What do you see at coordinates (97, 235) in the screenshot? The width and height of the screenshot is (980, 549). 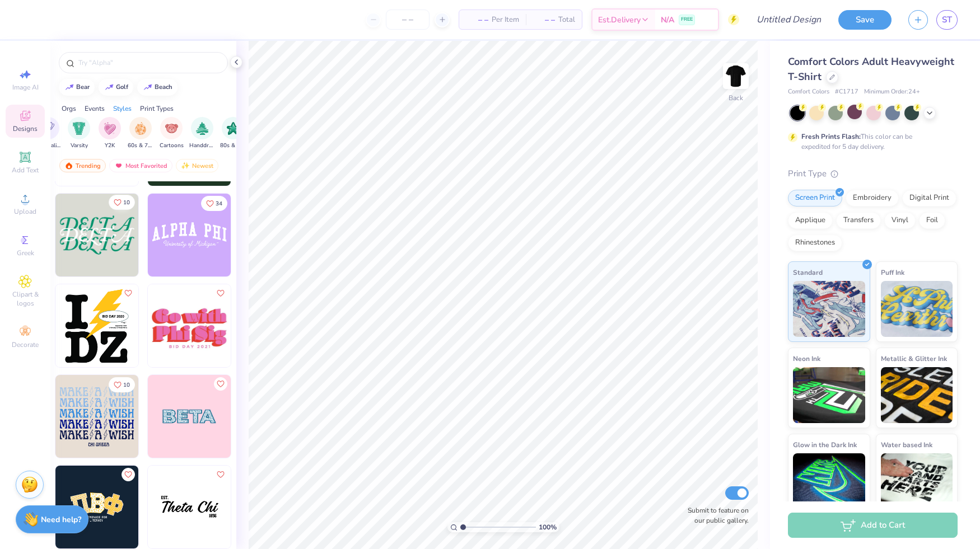 I see `img: 7889b057-649b-4bc0-a845-3750d4da7aaa` at bounding box center [97, 235].